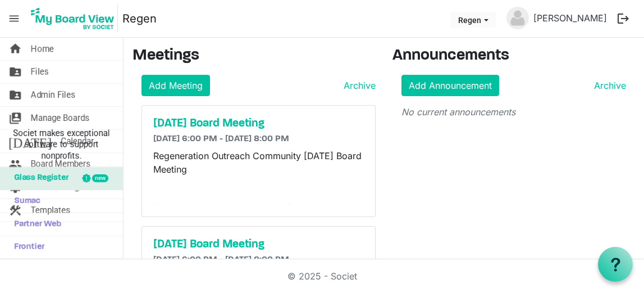 This screenshot has height=293, width=644. I want to click on span: Glass Register, so click(38, 178).